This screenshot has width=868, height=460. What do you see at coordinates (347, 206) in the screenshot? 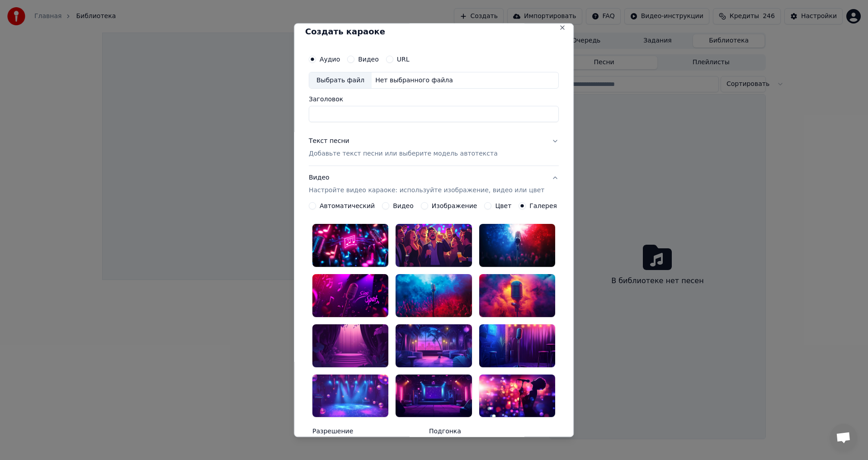
I see `label: Автоматический` at bounding box center [347, 206].